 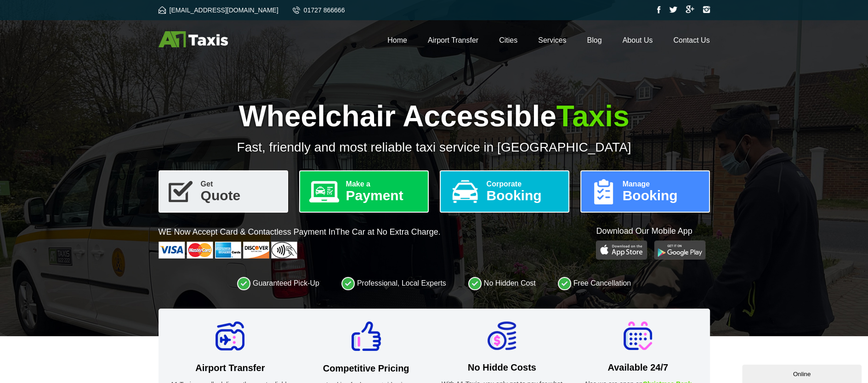 What do you see at coordinates (394, 284) in the screenshot?
I see `li: Professional, Local Experts` at bounding box center [394, 284].